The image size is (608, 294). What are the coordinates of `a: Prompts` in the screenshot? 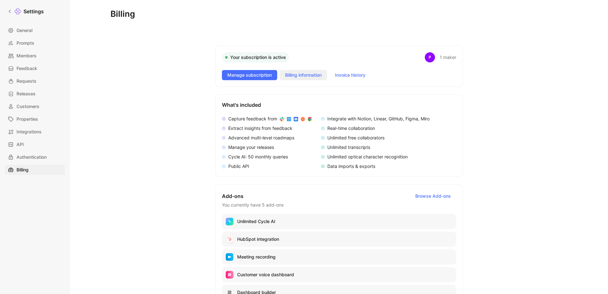 It's located at (35, 43).